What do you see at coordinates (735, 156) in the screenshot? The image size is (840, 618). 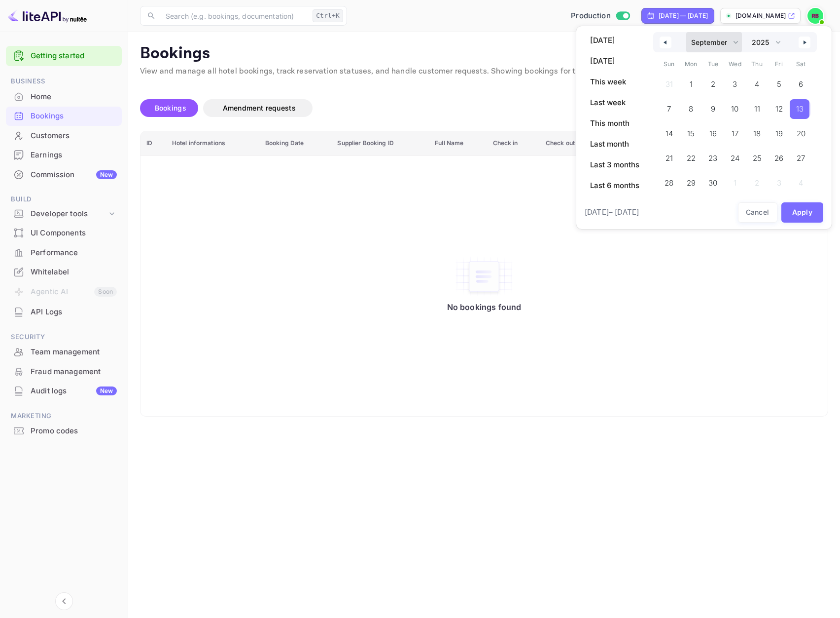 I see `button: 24` at bounding box center [735, 156].